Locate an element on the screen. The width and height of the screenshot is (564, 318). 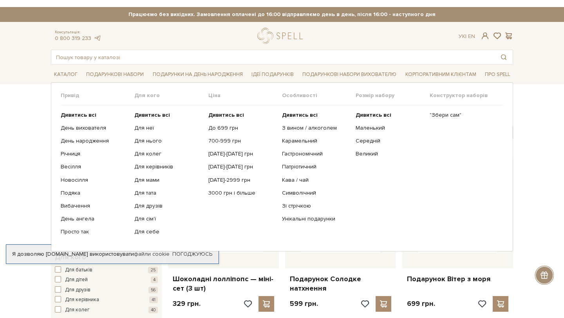
a: День народження is located at coordinates (94, 141).